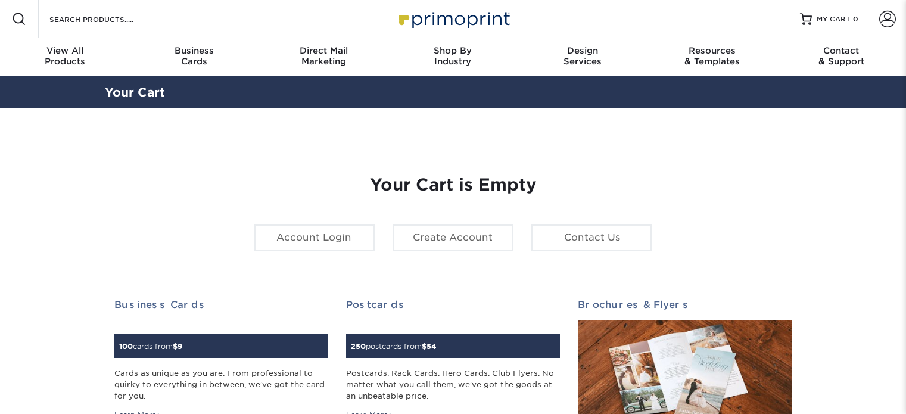 This screenshot has height=414, width=906. Describe the element at coordinates (453, 304) in the screenshot. I see `h2: Postcards` at that location.